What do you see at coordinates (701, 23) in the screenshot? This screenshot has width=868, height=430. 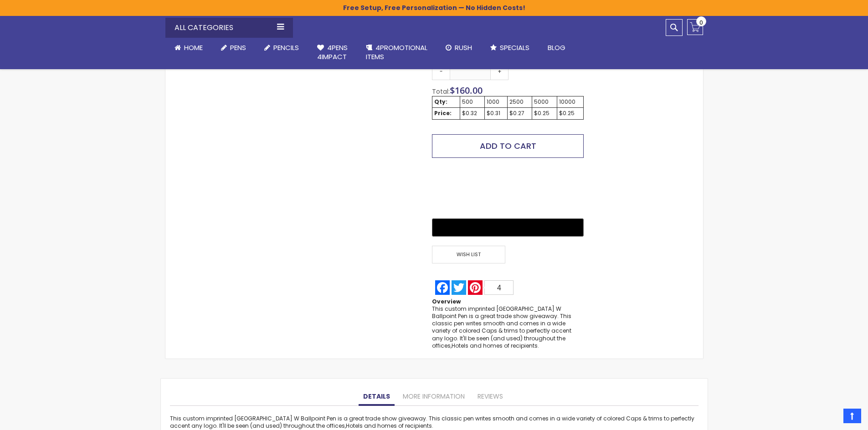 I see `span: 0` at bounding box center [701, 23].